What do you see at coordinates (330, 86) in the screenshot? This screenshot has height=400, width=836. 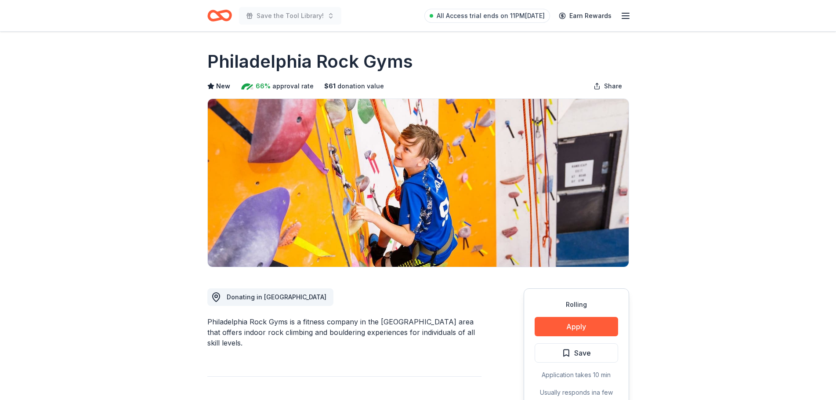 I see `span: $ 61` at bounding box center [330, 86].